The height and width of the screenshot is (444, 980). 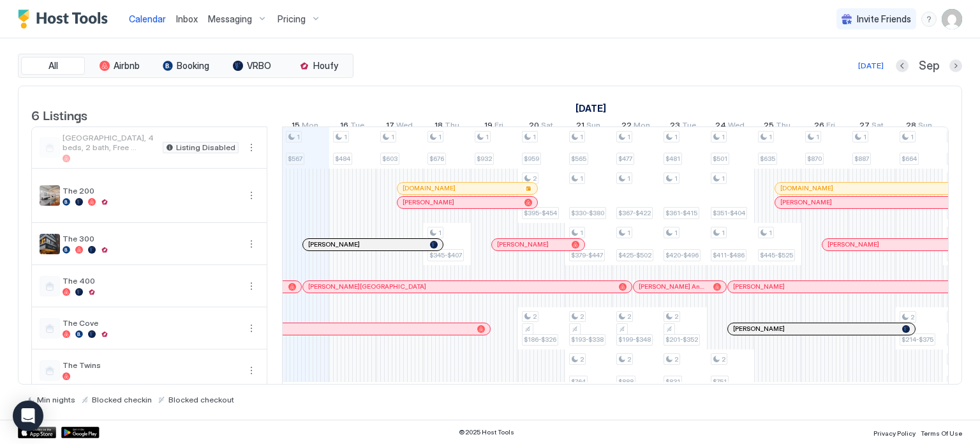 What do you see at coordinates (925, 126) in the screenshot?
I see `span: Sun` at bounding box center [925, 126].